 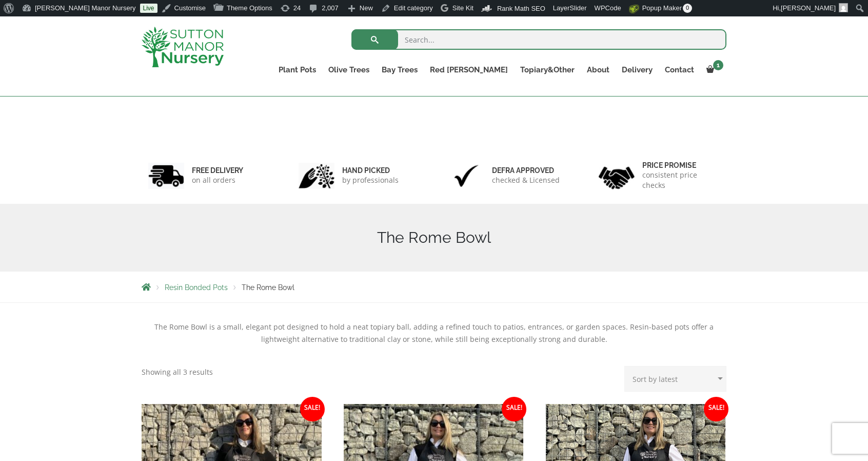 I want to click on h6: Price promise, so click(x=681, y=165).